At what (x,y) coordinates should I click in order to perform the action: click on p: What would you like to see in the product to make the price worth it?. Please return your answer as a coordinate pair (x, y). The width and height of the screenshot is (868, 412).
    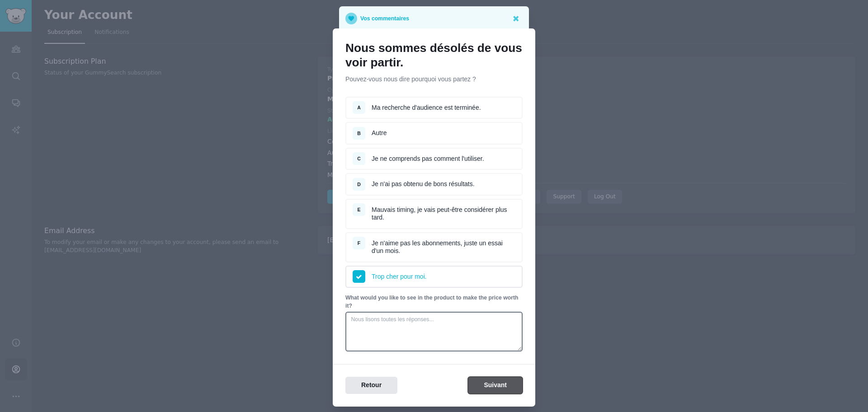
    Looking at the image, I should click on (434, 302).